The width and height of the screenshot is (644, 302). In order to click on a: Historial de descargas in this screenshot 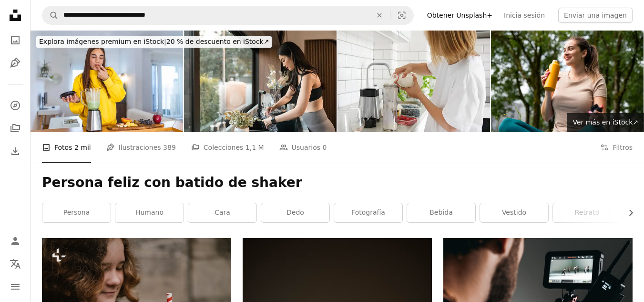, I will do `click(15, 151)`.